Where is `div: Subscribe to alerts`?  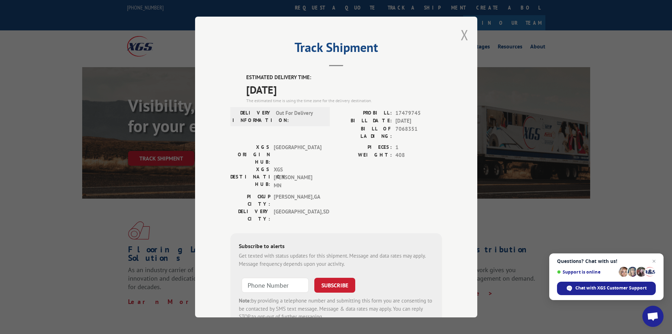
div: Subscribe to alerts is located at coordinates (336, 246).